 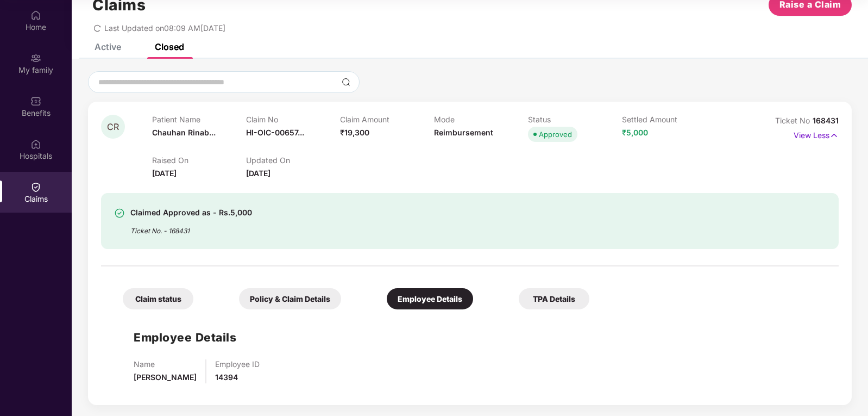 I want to click on div: Active, so click(x=108, y=47).